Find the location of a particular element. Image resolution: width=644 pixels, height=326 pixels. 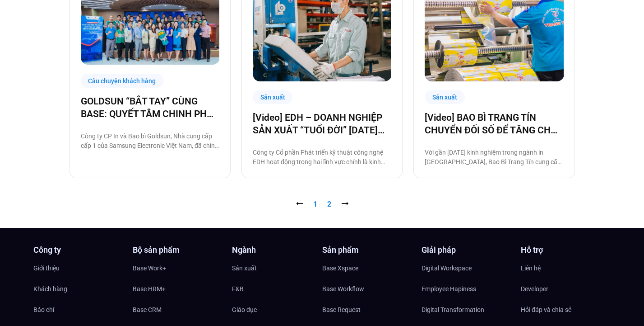

a: Khách hàng is located at coordinates (78, 289).